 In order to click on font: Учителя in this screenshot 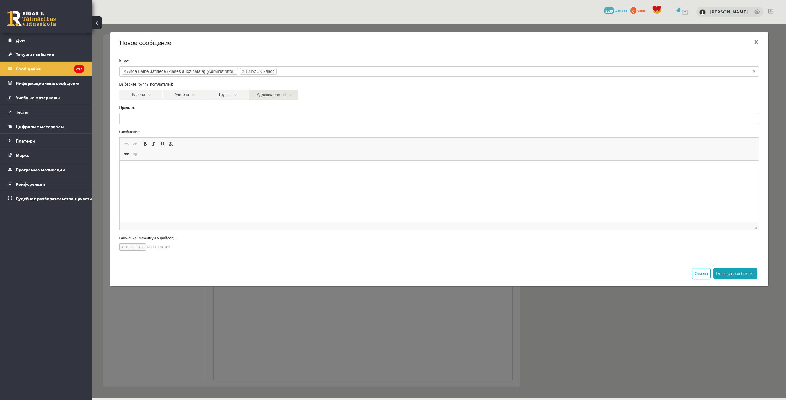, I will do `click(90, 71)`.